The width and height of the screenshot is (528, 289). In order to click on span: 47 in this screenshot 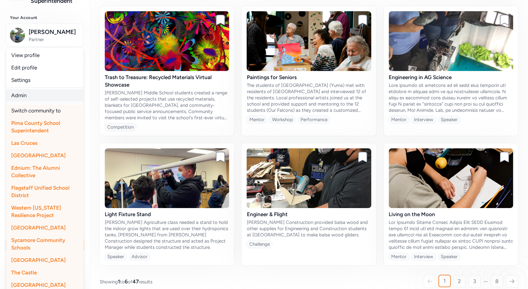, I will do `click(136, 282)`.